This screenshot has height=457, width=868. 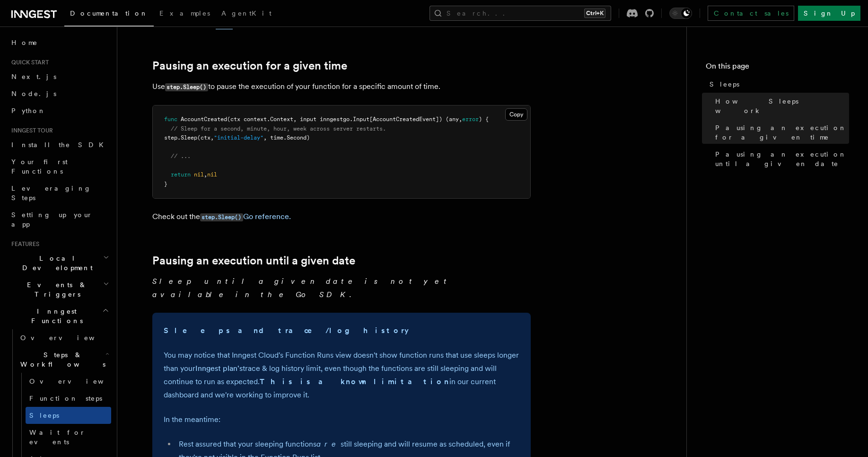 What do you see at coordinates (829, 13) in the screenshot?
I see `a: Sign Up` at bounding box center [829, 13].